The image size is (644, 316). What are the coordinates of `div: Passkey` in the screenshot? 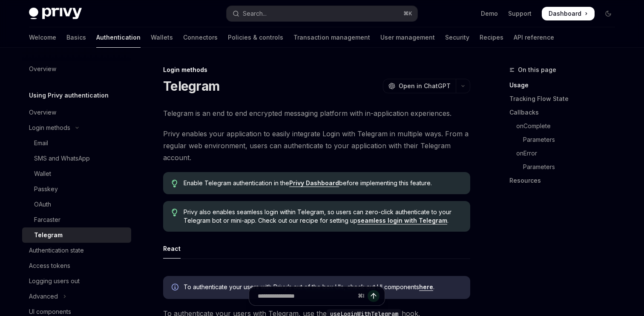 It's located at (46, 189).